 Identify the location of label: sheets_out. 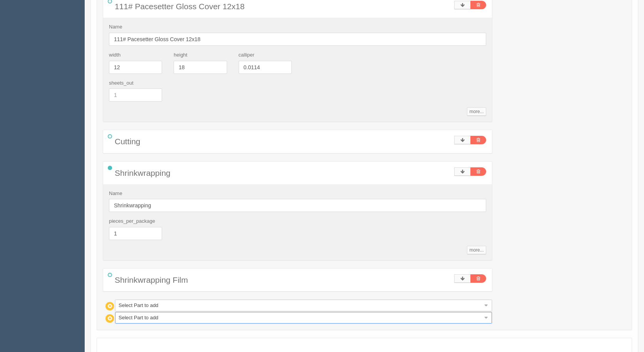
(121, 83).